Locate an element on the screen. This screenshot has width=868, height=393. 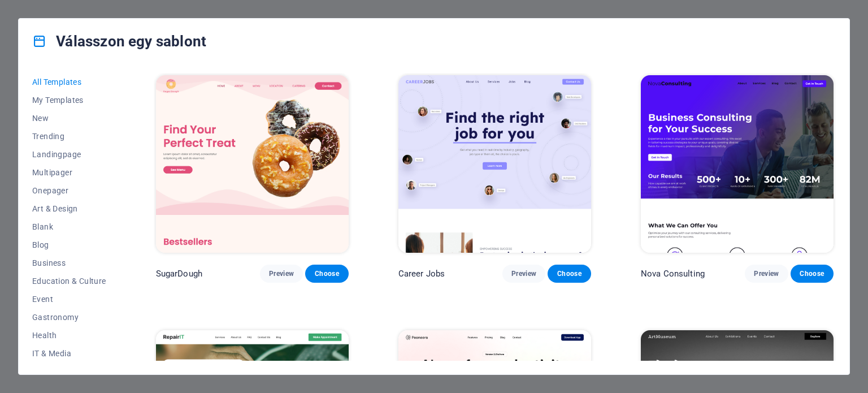
button: Landingpage is located at coordinates (69, 154).